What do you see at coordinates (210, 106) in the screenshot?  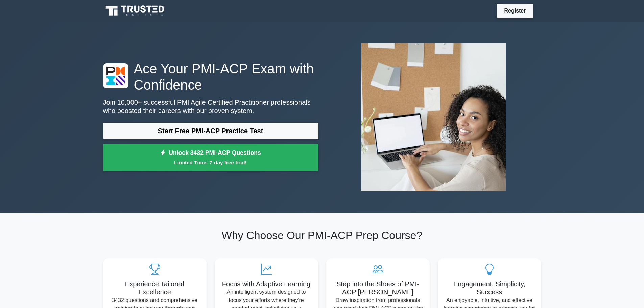 I see `p: Join 10,000+ successful PMI Agile Certified Practitioner professionals who boosted their careers ...` at bounding box center [210, 106].